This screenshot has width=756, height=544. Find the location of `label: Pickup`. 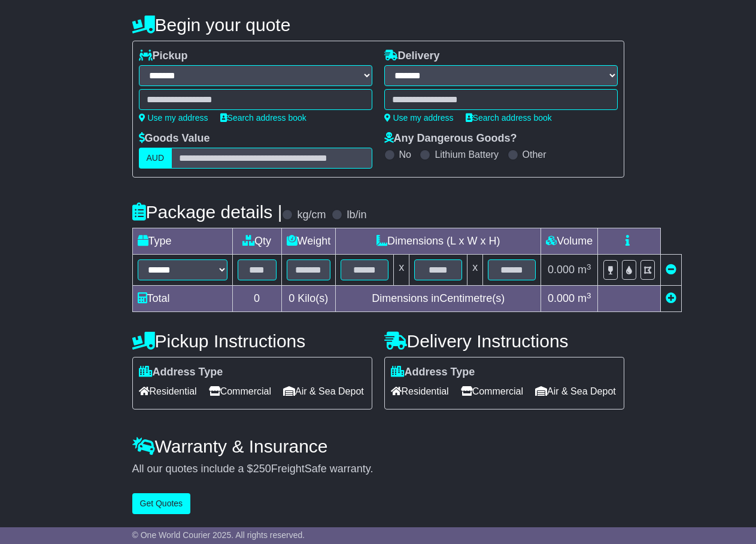

label: Pickup is located at coordinates (163, 56).